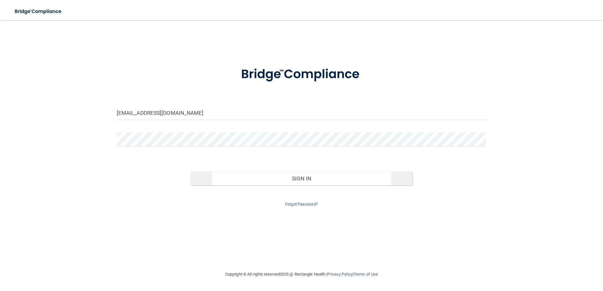 Image resolution: width=603 pixels, height=291 pixels. Describe the element at coordinates (365, 274) in the screenshot. I see `a: Terms of Use` at that location.